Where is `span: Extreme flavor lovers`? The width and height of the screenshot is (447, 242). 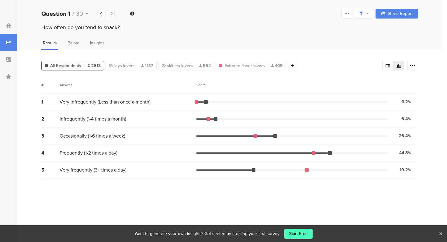 span: Extreme flavor lovers is located at coordinates (245, 66).